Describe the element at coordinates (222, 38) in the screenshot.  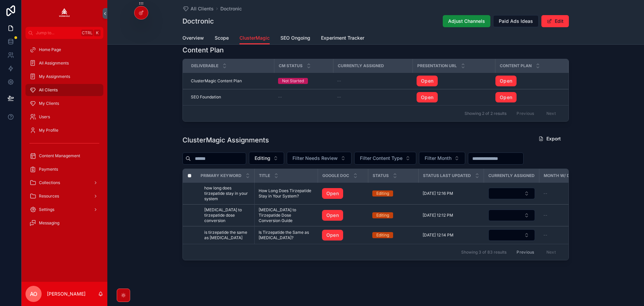
I see `span: Scope` at that location.